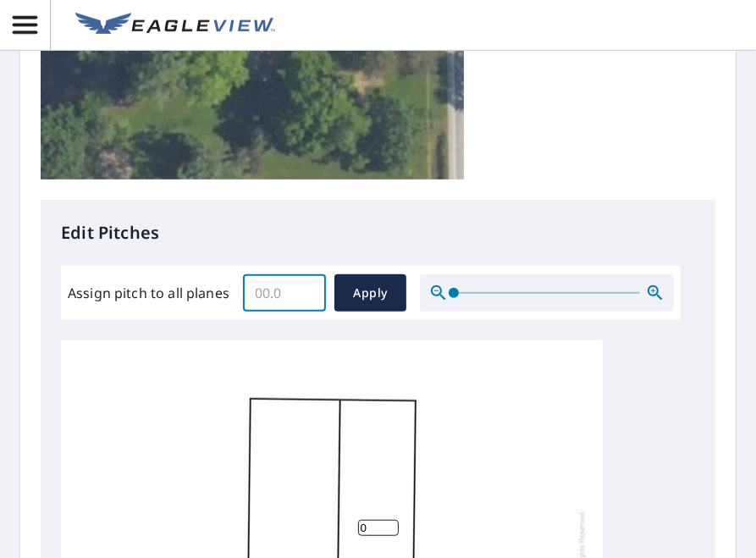 The width and height of the screenshot is (756, 558). I want to click on span: Apply, so click(370, 293).